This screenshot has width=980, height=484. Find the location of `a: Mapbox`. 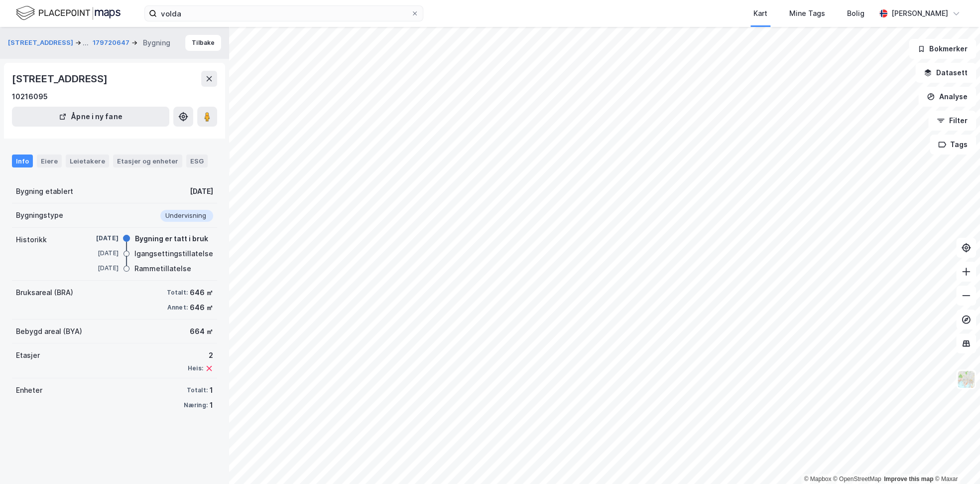

a: Mapbox is located at coordinates (817, 479).